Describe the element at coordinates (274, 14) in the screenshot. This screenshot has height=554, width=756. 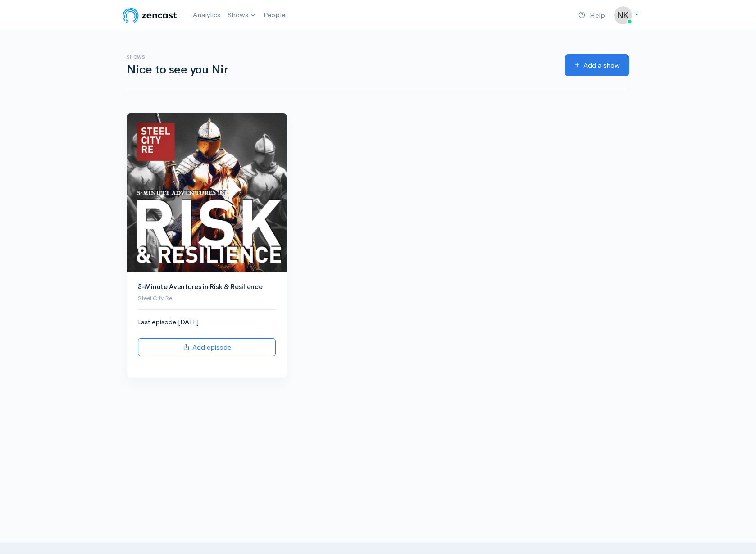
I see `a: People` at that location.